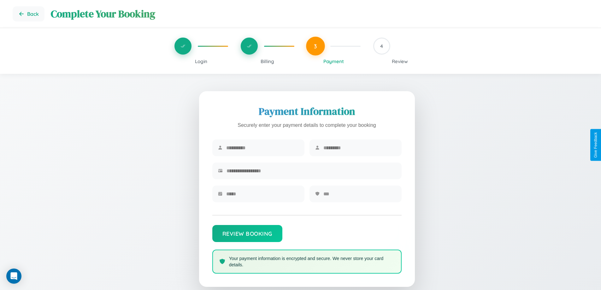 This screenshot has height=290, width=601. I want to click on p: Securely enter your payment details to complete your booking, so click(307, 125).